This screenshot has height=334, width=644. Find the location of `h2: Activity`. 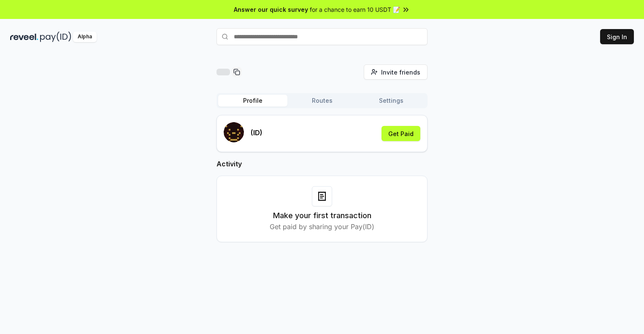

h2: Activity is located at coordinates (322, 164).